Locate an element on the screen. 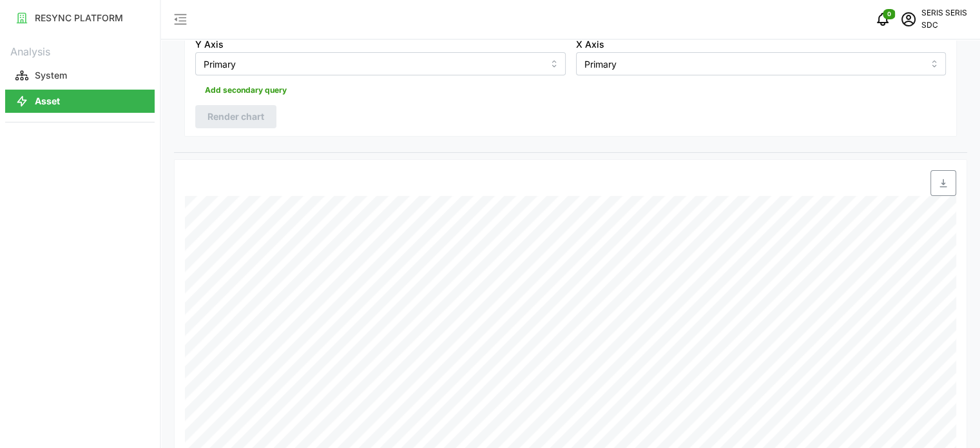 The height and width of the screenshot is (448, 980). button: Asset is located at coordinates (80, 101).